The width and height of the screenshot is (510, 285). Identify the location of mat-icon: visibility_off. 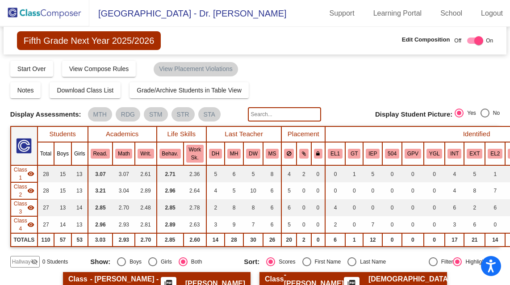
(34, 262).